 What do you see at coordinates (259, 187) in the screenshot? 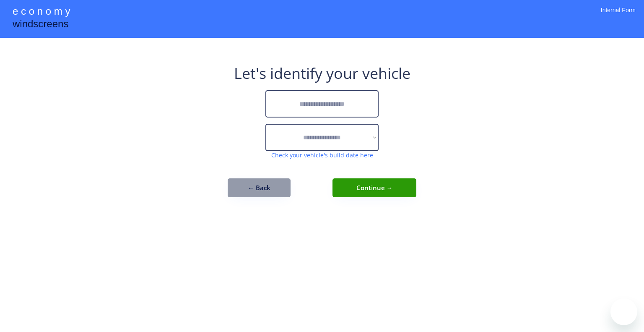
I see `button: ← Back` at bounding box center [259, 187].